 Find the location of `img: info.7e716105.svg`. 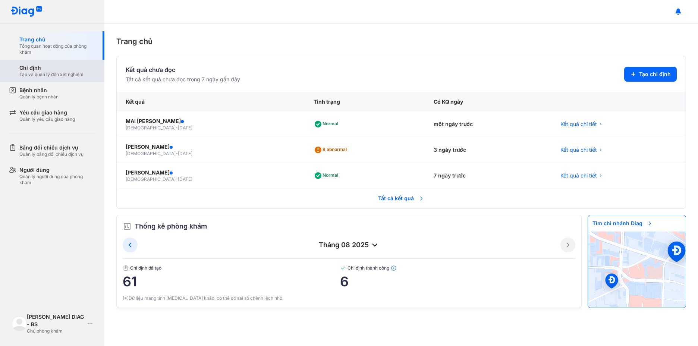

img: info.7e716105.svg is located at coordinates (394, 268).